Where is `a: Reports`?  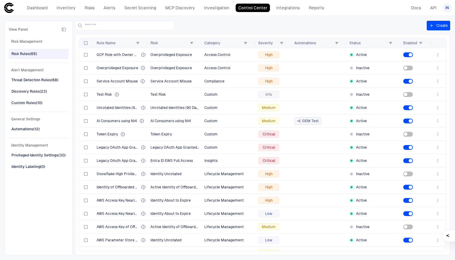 a: Reports is located at coordinates (316, 8).